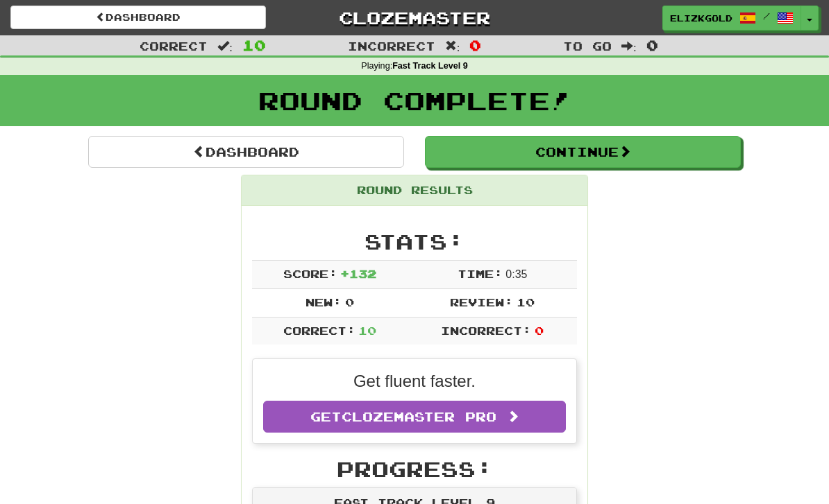 This screenshot has height=504, width=829. Describe the element at coordinates (414, 18) in the screenshot. I see `a: Clozemaster` at that location.